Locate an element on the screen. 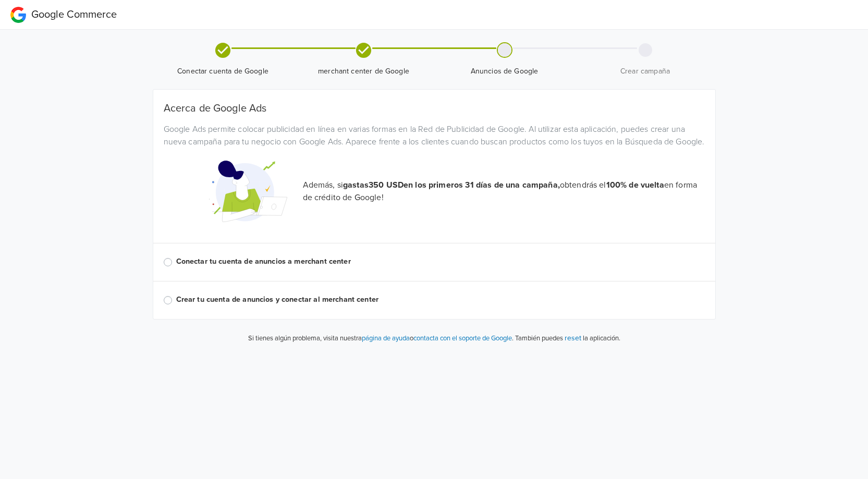  p: También puedes la aplicación. is located at coordinates (567, 338).